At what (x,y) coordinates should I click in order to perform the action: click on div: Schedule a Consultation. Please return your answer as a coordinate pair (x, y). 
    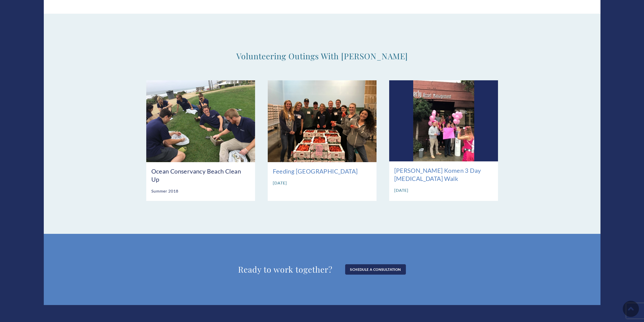
    Looking at the image, I should click on (375, 269).